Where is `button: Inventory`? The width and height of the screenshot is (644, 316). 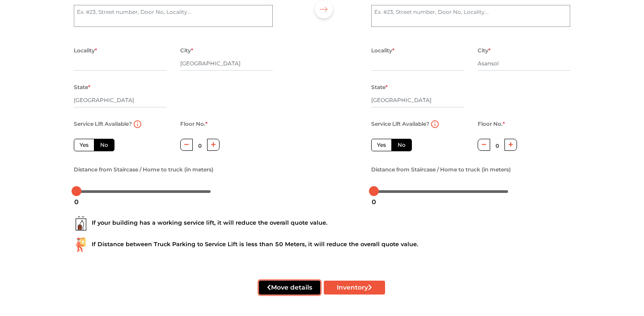 button: Inventory is located at coordinates (354, 288).